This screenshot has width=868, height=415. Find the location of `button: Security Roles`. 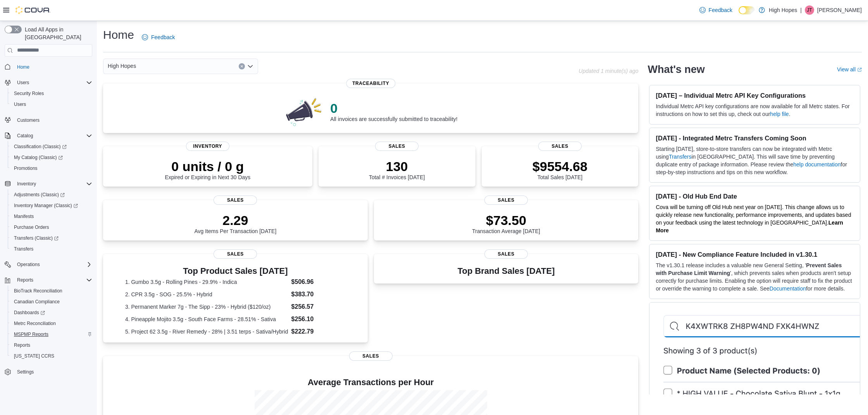

button: Security Roles is located at coordinates (52, 93).